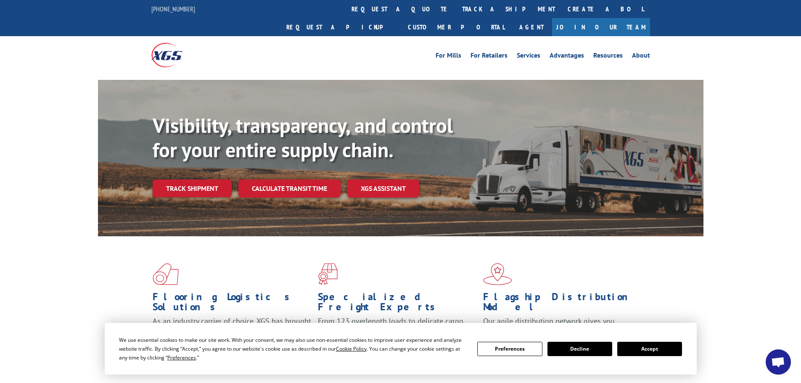  I want to click on button: Decline, so click(580, 349).